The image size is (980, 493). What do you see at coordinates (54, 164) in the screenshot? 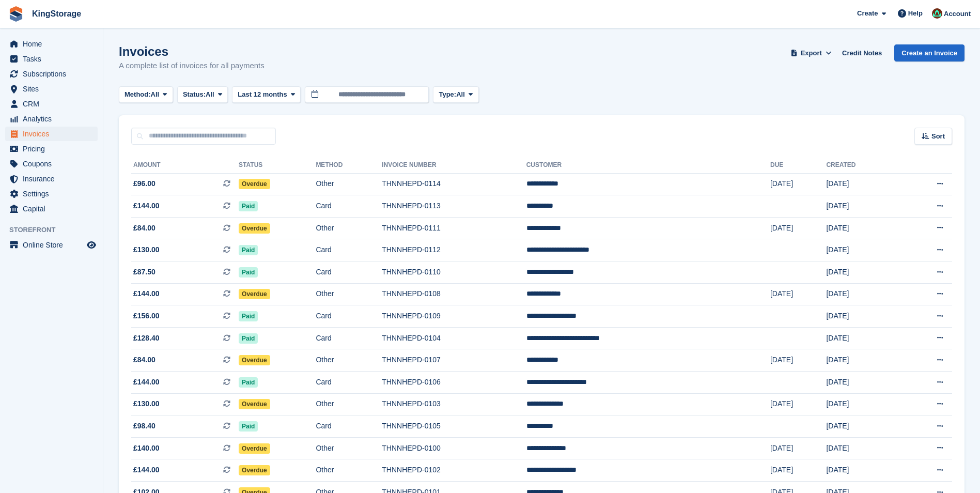
I see `span: Coupons` at bounding box center [54, 164].